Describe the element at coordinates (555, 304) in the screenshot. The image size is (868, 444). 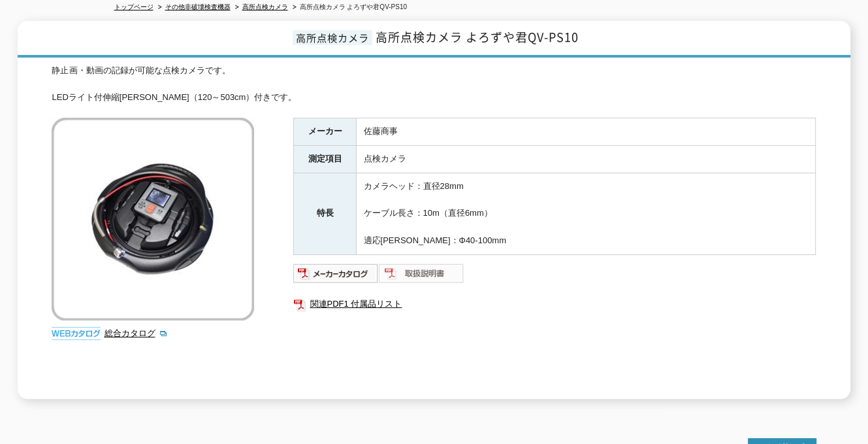
I see `a: 関連PDF1 付属品リスト` at that location.